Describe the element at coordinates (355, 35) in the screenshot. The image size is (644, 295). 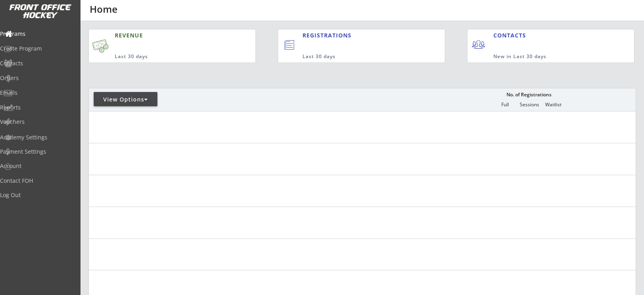
I see `div: REGISTRATIONS` at that location.